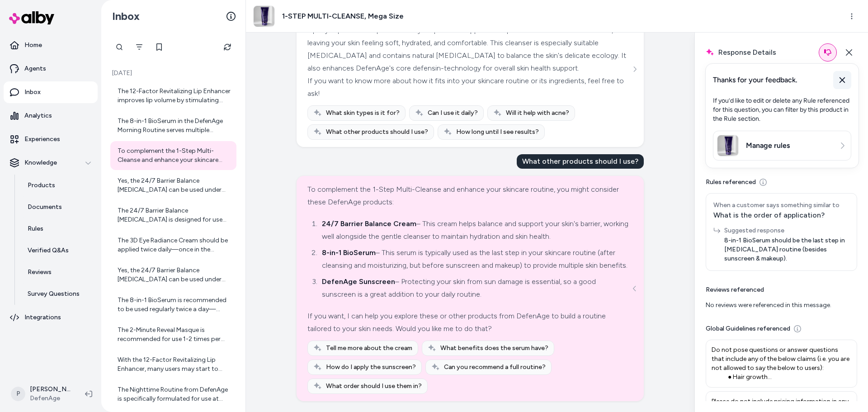  What do you see at coordinates (173, 335) in the screenshot?
I see `a: The 2-Minute Reveal Masque is recommended for use 1-2 times per week. Using it more frequently th...` at bounding box center [173, 335].